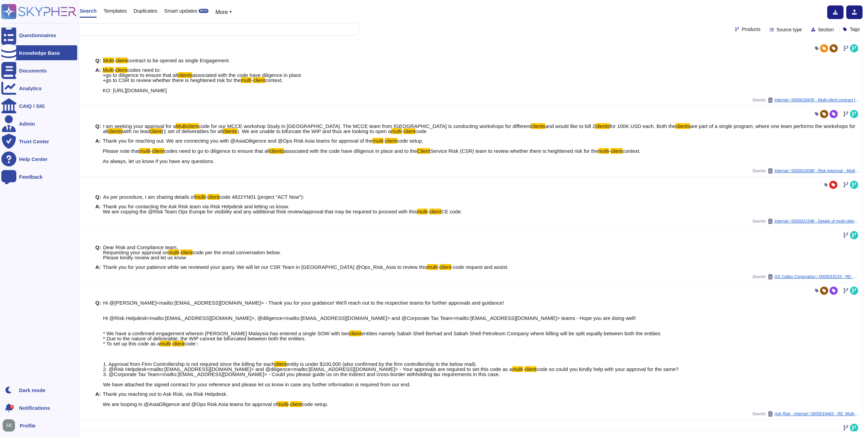 The width and height of the screenshot is (868, 437). Describe the element at coordinates (855, 30) in the screenshot. I see `span: Tags` at that location.